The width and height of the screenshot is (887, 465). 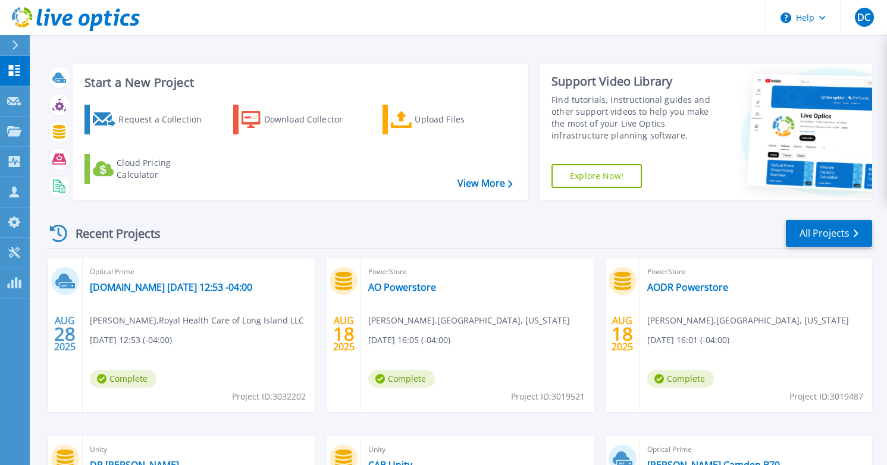 What do you see at coordinates (298, 83) in the screenshot?
I see `h3: Start a New Project` at bounding box center [298, 83].